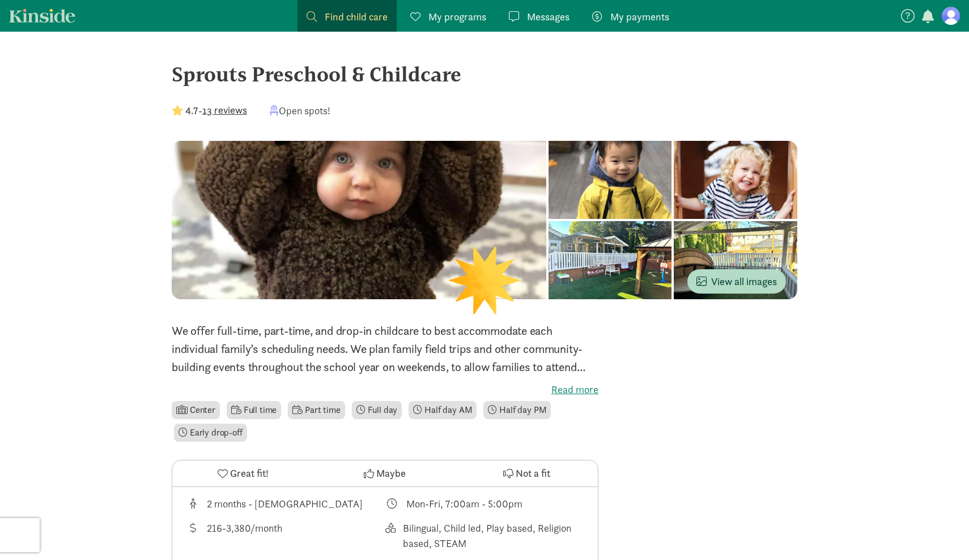 This screenshot has height=560, width=969. Describe the element at coordinates (195, 411) in the screenshot. I see `li: Center` at that location.